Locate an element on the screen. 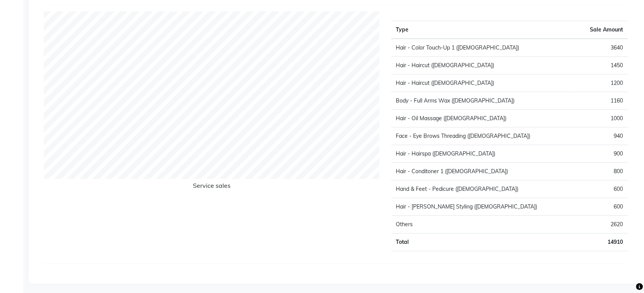 This screenshot has height=293, width=644. td: 800 is located at coordinates (601, 172).